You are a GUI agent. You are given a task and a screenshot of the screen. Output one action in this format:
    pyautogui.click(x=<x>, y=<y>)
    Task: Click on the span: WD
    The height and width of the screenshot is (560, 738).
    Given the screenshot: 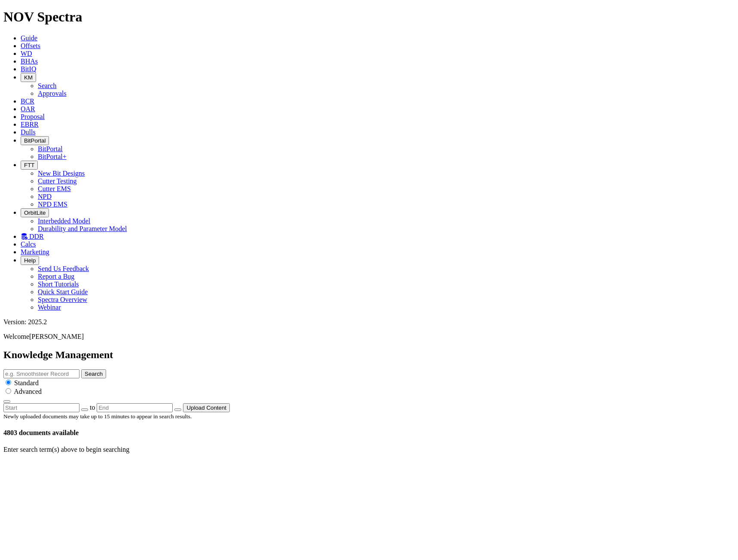 What is the action you would take?
    pyautogui.click(x=26, y=54)
    